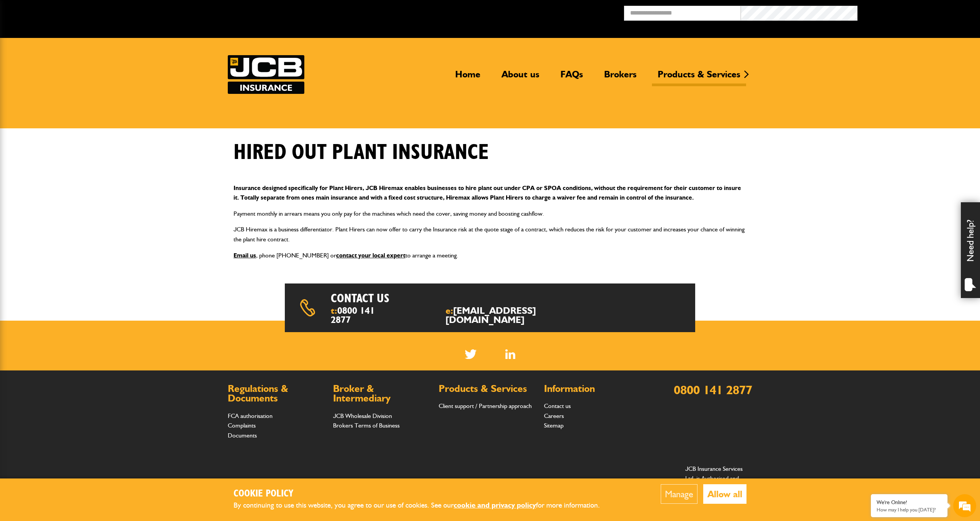 The width and height of the screenshot is (980, 521). What do you see at coordinates (510, 315) in the screenshot?
I see `span: e:` at bounding box center [510, 315].